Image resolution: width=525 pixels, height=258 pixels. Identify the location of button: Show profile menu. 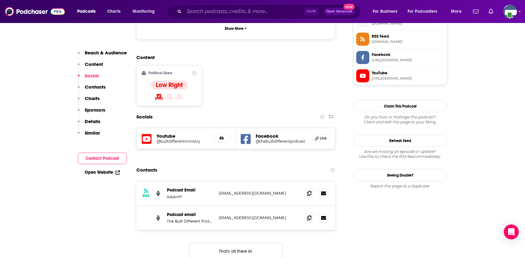
(510, 12).